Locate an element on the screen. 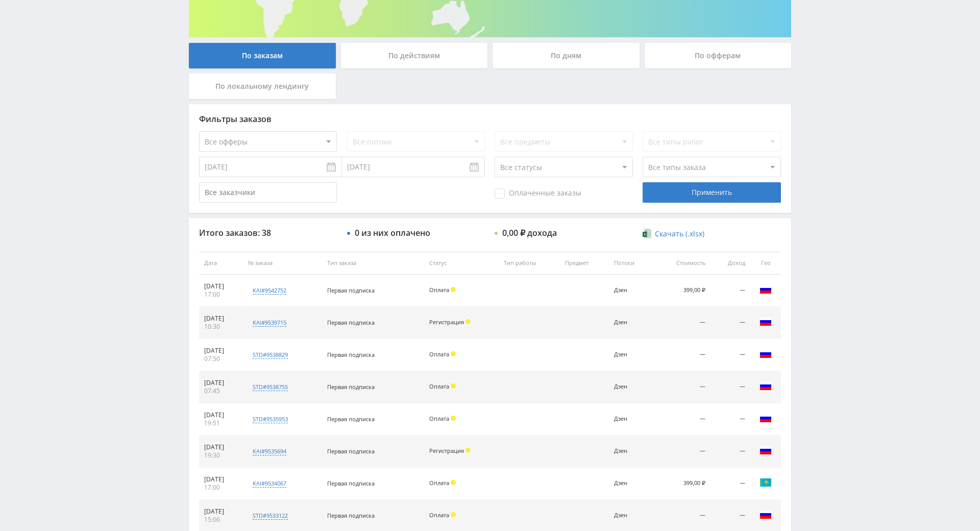 The image size is (980, 531). th: Статус is located at coordinates (461, 263).